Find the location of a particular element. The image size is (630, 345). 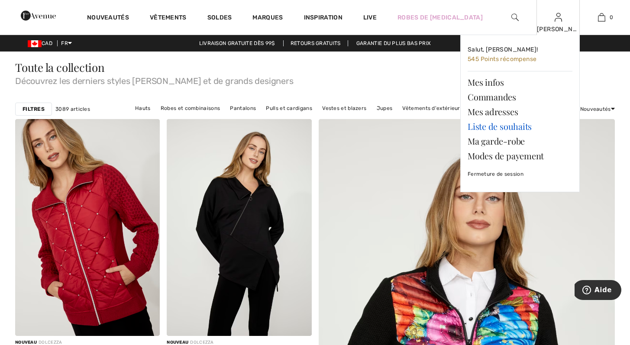

span: 0 is located at coordinates (611, 17).